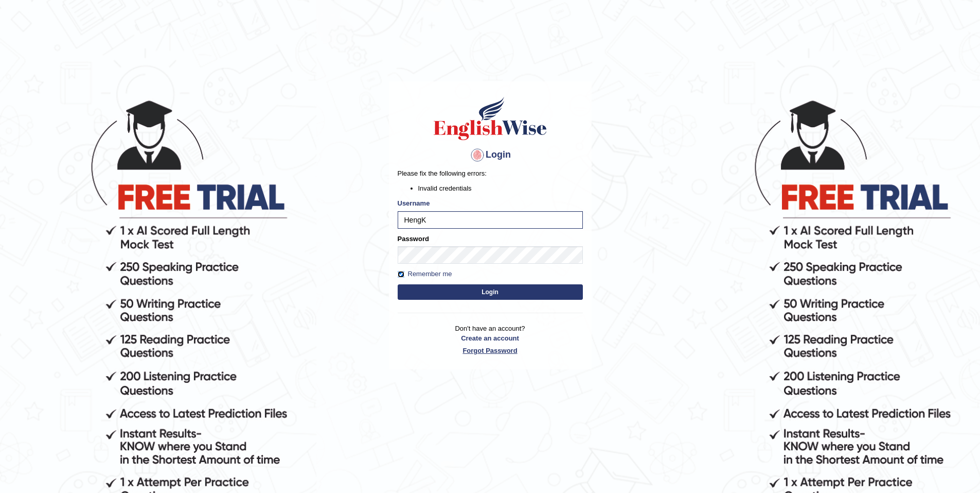 This screenshot has height=493, width=980. Describe the element at coordinates (490, 339) in the screenshot. I see `p: Don't have an account?` at that location.